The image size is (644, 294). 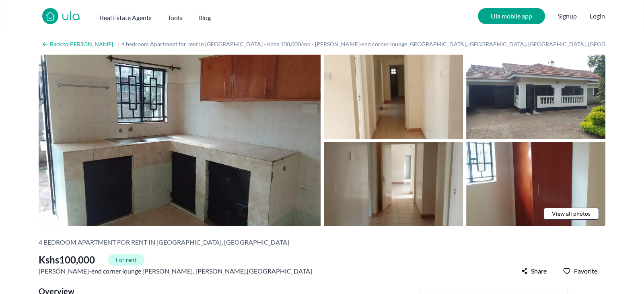 What do you see at coordinates (71, 17) in the screenshot?
I see `a: ula` at bounding box center [71, 17].